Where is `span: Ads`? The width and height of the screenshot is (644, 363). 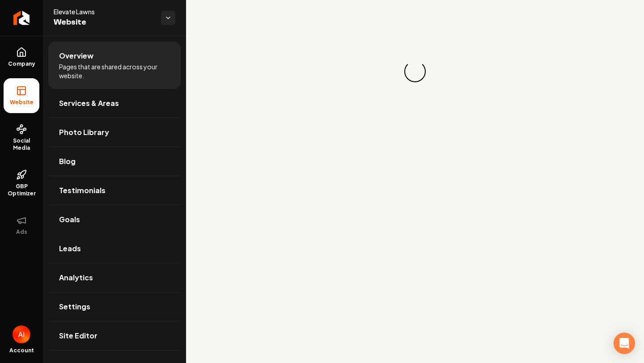 span: Ads is located at coordinates (22, 232).